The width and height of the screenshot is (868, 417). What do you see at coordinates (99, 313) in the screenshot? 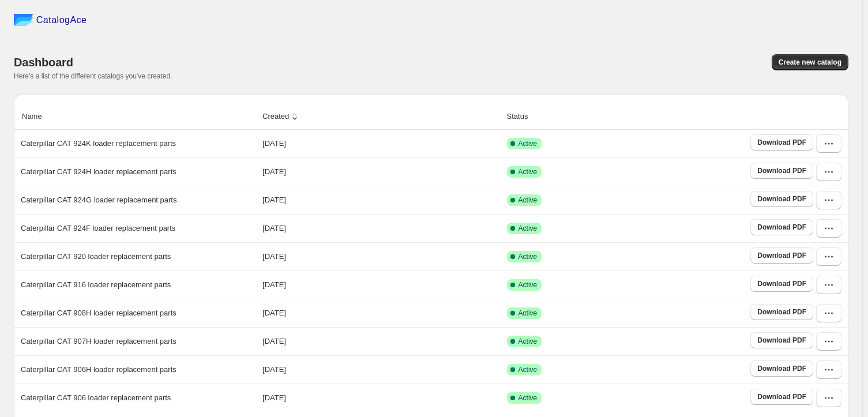
I see `p: Caterpillar CAT 908H loader replacement parts` at bounding box center [99, 313].